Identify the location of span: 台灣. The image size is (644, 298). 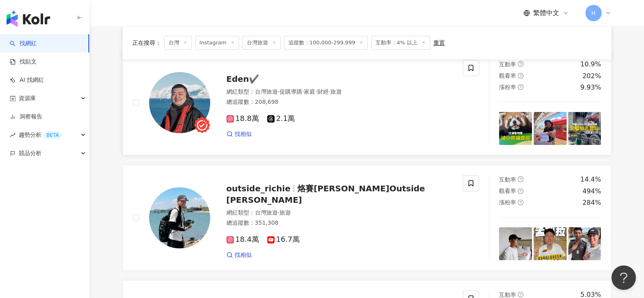
(178, 43).